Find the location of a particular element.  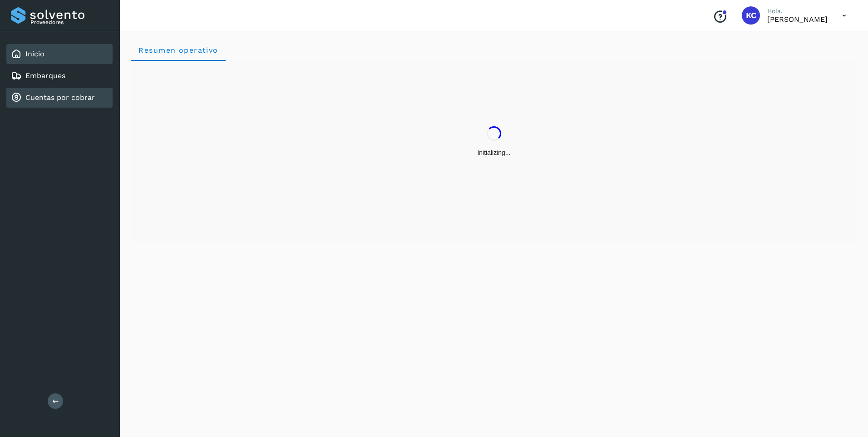

p: Hola, is located at coordinates (797, 11).